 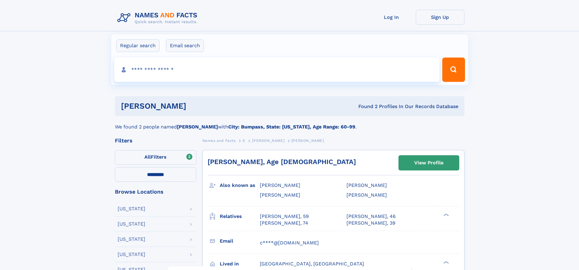 What do you see at coordinates (240, 216) in the screenshot?
I see `h3: Relatives` at bounding box center [240, 216].